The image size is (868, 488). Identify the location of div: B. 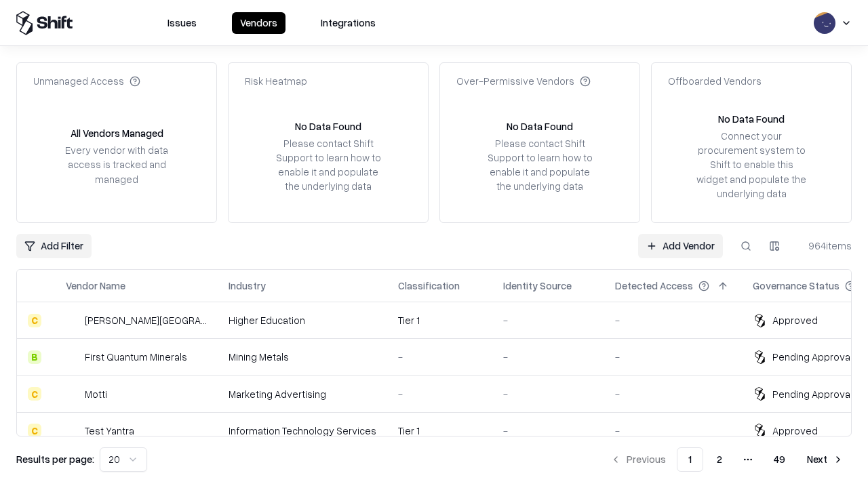
(34, 358).